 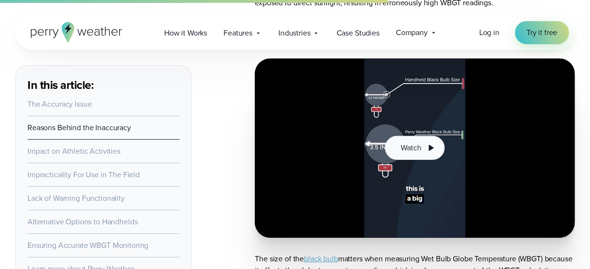 What do you see at coordinates (88, 245) in the screenshot?
I see `a: Ensuring Accurate WBGT Monitoring` at bounding box center [88, 245].